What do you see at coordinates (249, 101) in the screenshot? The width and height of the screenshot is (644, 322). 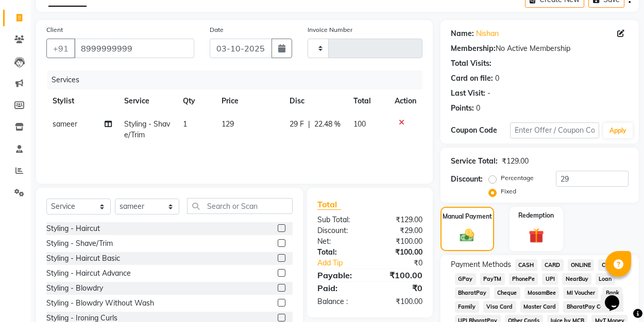 I see `th: Price` at bounding box center [249, 101].